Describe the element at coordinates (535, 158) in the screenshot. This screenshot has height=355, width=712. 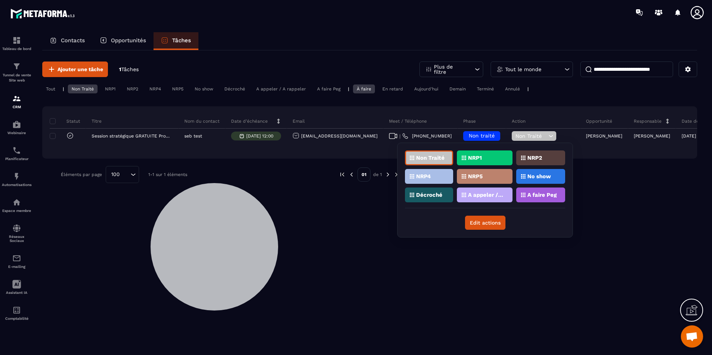
I see `p: NRP2` at that location.